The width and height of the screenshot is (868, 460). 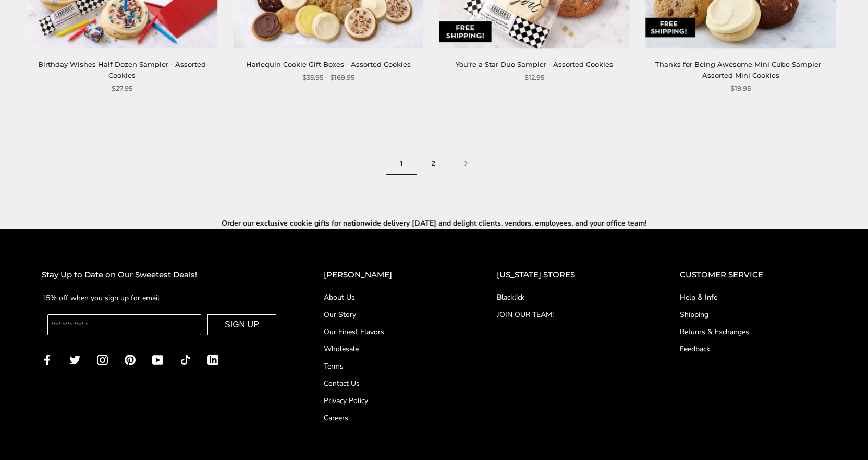 What do you see at coordinates (122, 88) in the screenshot?
I see `span: $27.95` at bounding box center [122, 88].